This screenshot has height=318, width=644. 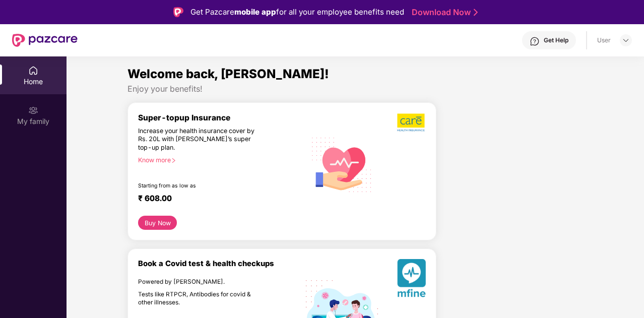 I want to click on img: svg+xml;base64,PHN2ZyBpZD0iRHJvcGRvd24tMzJ4MzIiIHhtbG5zPSJodHRwOi8vd3d3LnczLm9yZy8yMDAwL3N2ZyIgd2..., so click(x=626, y=40).